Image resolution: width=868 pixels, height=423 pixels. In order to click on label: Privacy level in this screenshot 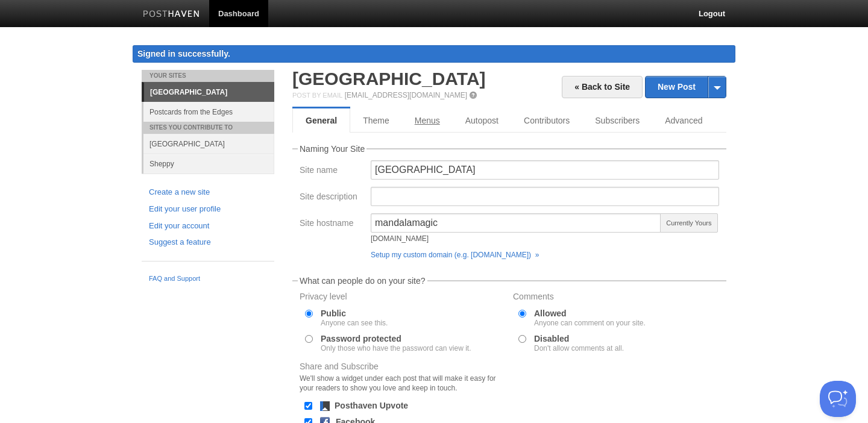, I will do `click(402, 298)`.